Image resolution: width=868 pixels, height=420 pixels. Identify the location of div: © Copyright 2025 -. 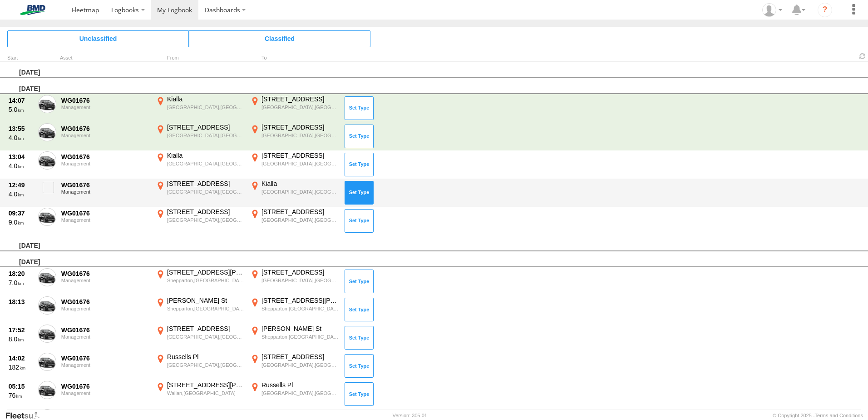
(818, 415).